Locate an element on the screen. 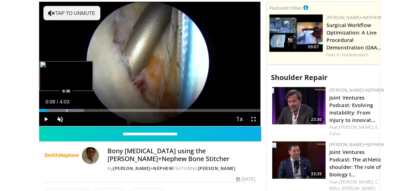 This screenshot has height=191, width=419. button: Fullscreen is located at coordinates (253, 119).